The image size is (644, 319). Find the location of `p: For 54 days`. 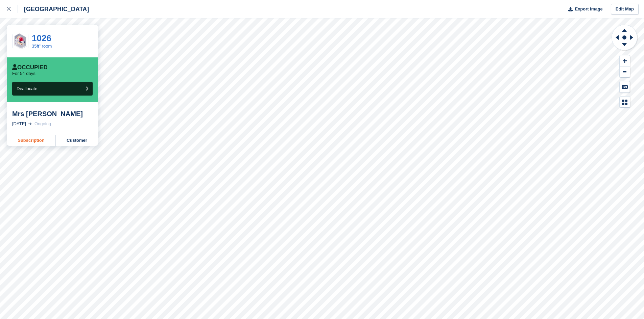

p: For 54 days is located at coordinates (24, 74).